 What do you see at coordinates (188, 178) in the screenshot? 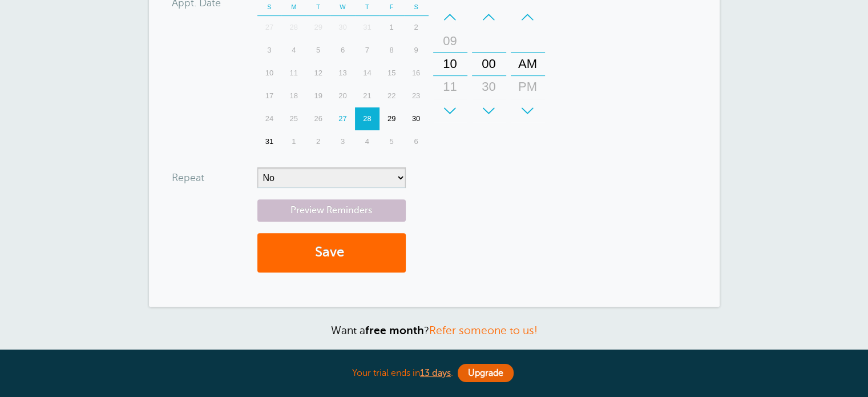
I see `label: Repeat` at bounding box center [188, 178].